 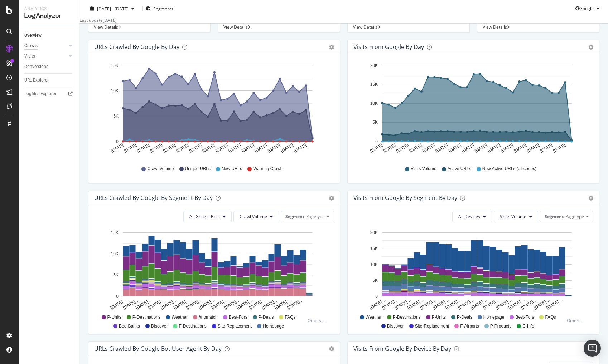 What do you see at coordinates (36, 67) in the screenshot?
I see `div: Conversions` at bounding box center [36, 67].